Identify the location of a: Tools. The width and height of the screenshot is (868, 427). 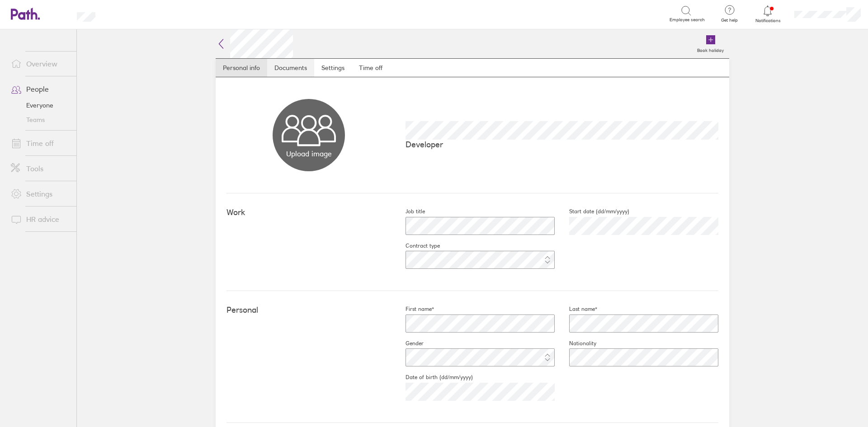
(40, 168).